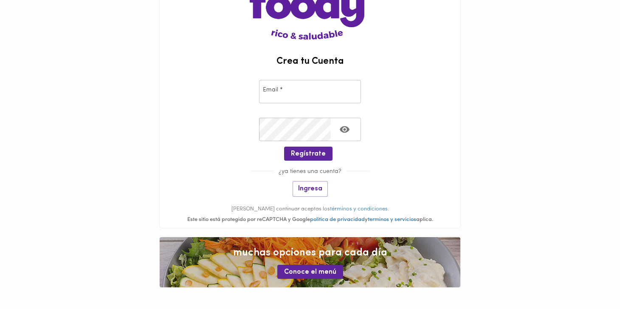 The height and width of the screenshot is (309, 620). What do you see at coordinates (310, 272) in the screenshot?
I see `span: Conoce el menú` at bounding box center [310, 272].